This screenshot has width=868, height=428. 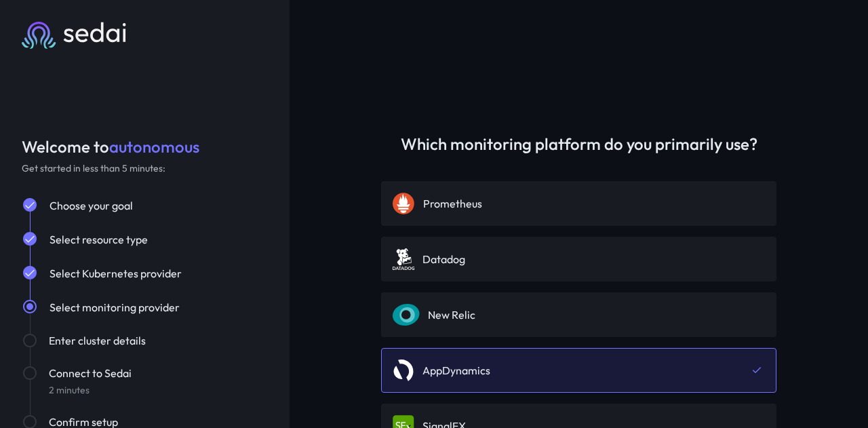 I want to click on div: Welcome to, so click(x=144, y=146).